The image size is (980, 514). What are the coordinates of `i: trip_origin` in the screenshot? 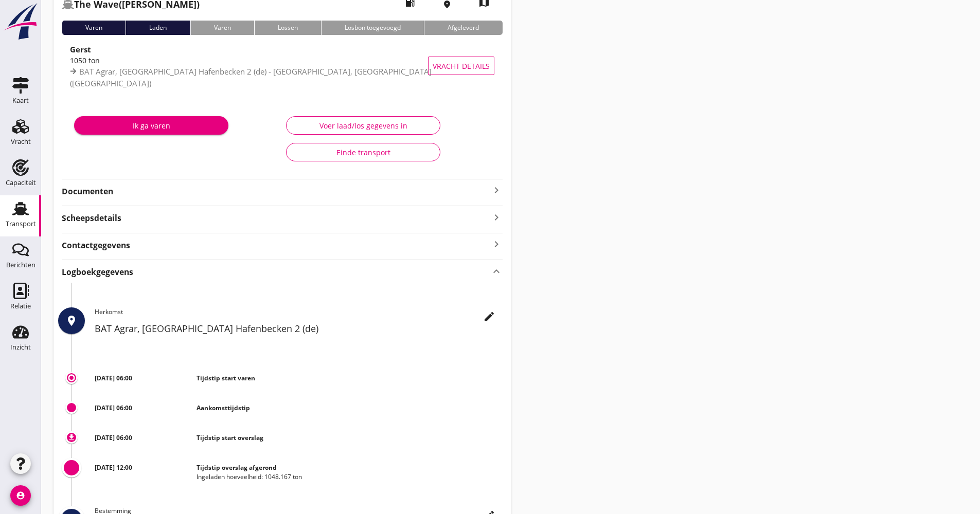 It's located at (71, 379).